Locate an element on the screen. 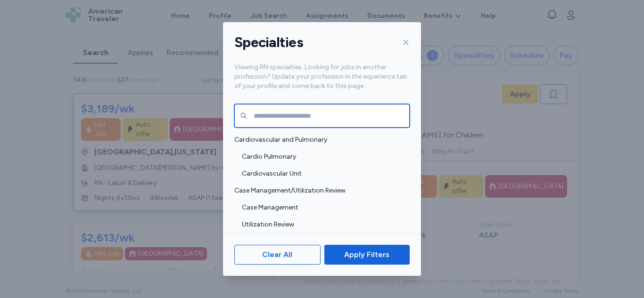  span: Clear All is located at coordinates (277, 255).